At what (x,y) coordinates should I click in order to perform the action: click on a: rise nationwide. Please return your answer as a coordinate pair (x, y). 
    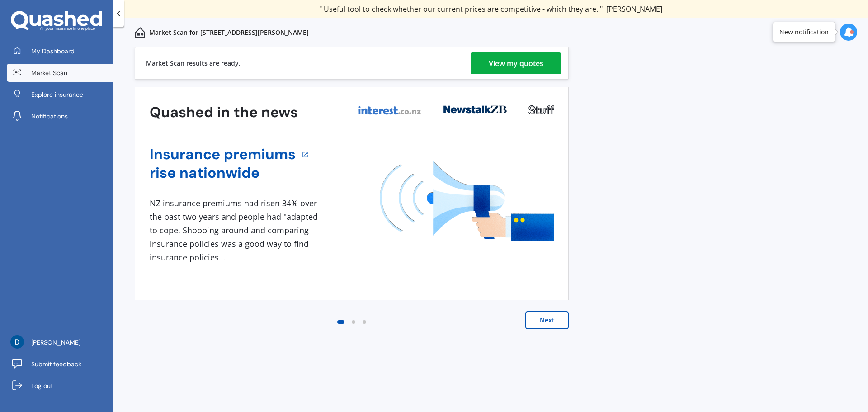
    Looking at the image, I should click on (222, 173).